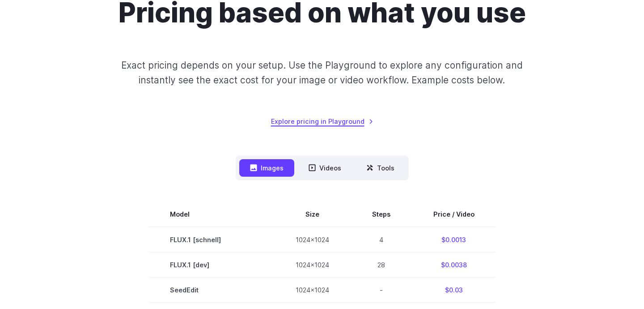 The width and height of the screenshot is (644, 309). What do you see at coordinates (381, 239) in the screenshot?
I see `td: 4` at bounding box center [381, 239].